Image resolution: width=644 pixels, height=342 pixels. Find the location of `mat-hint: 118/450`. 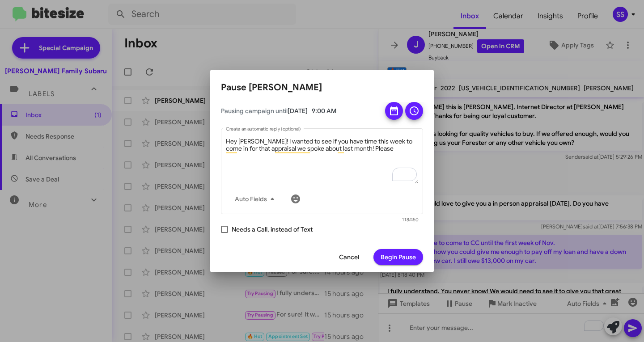

mat-hint: 118/450 is located at coordinates (410, 220).